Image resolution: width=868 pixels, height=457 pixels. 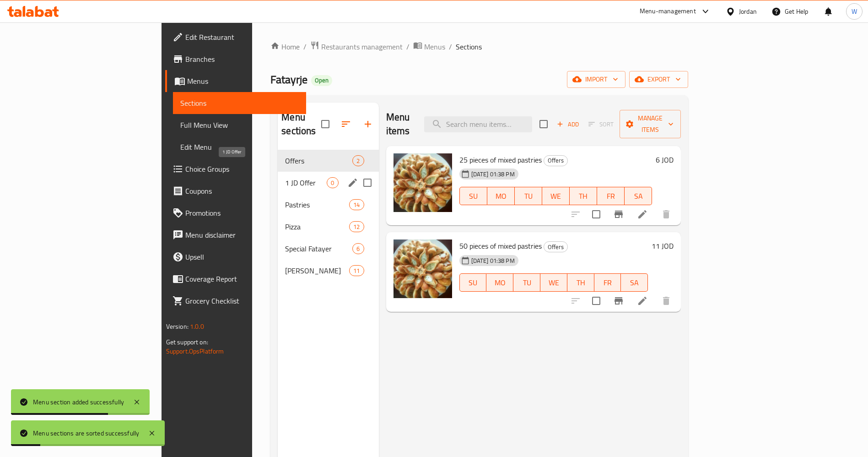 I want to click on span: Coupons, so click(x=243, y=191).